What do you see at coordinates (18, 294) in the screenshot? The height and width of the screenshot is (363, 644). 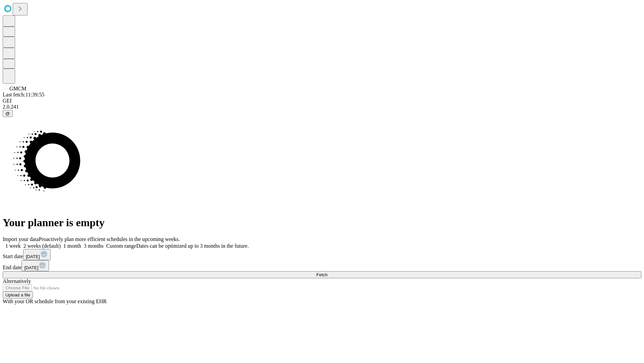 I see `button: Upload a file` at bounding box center [18, 294].